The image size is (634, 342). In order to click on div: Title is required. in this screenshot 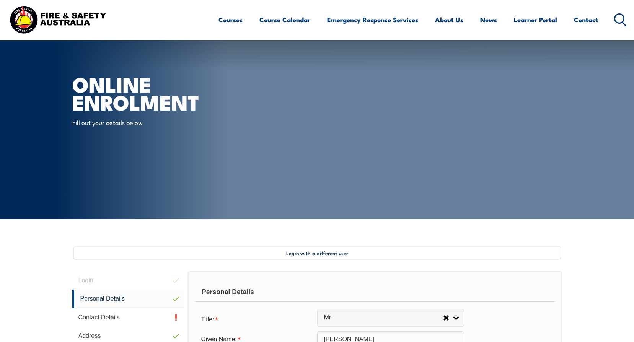, I will do `click(256, 320)`.